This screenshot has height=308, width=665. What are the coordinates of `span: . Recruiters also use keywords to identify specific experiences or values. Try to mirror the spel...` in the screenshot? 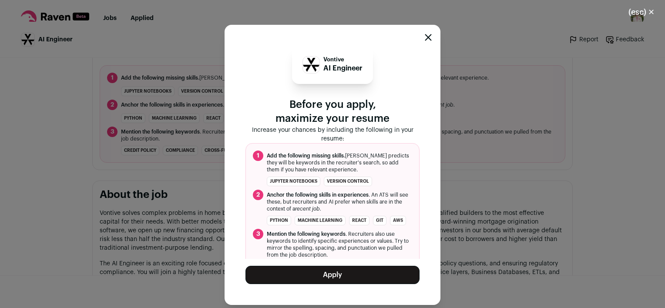 It's located at (339, 245).